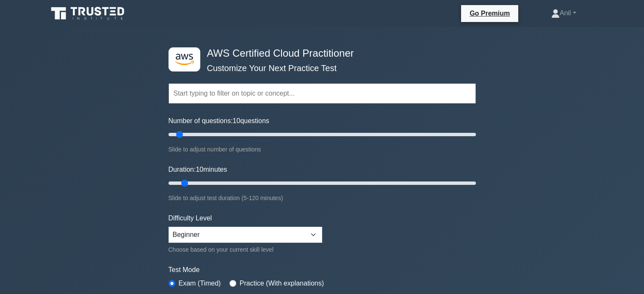 This screenshot has height=294, width=644. What do you see at coordinates (322, 149) in the screenshot?
I see `div: Slide to adjust number of questions` at bounding box center [322, 149].